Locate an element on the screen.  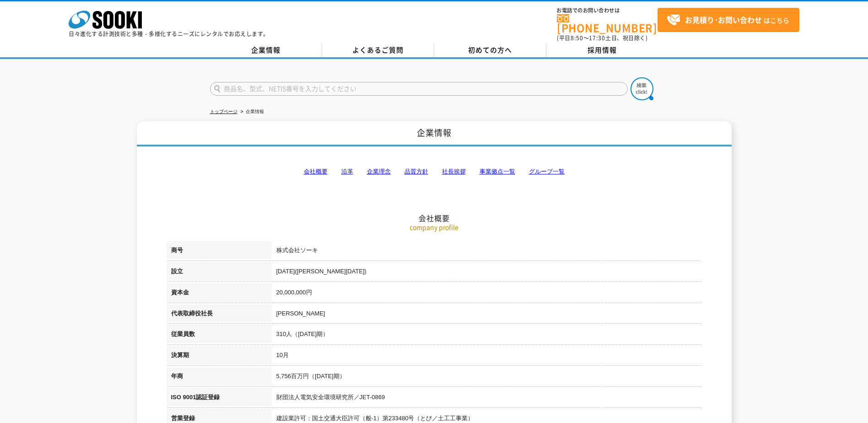
span: お電話でのお問い合わせは is located at coordinates (607, 11).